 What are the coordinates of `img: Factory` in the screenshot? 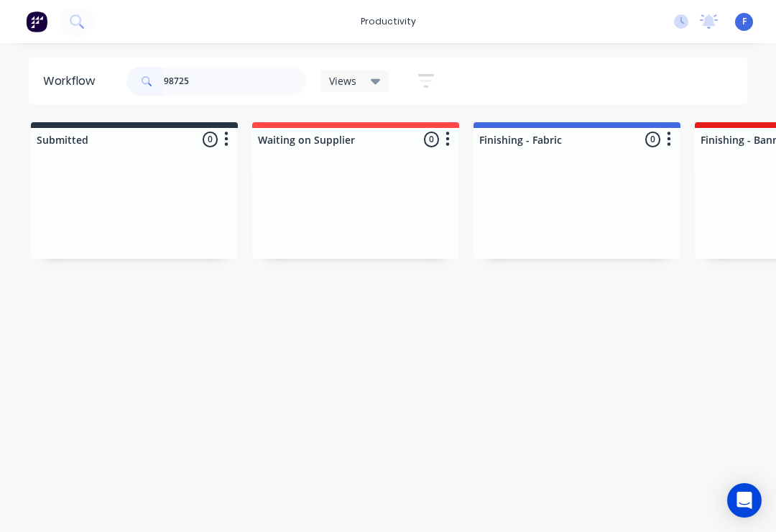 It's located at (37, 22).